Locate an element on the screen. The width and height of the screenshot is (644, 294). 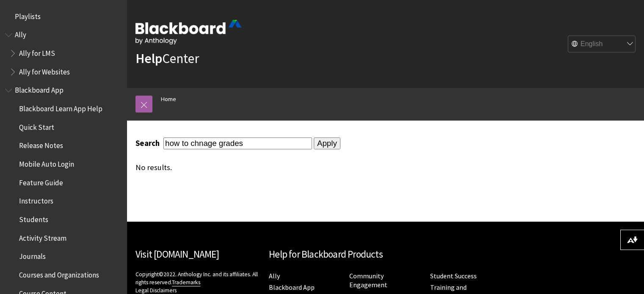
span: Students is located at coordinates (34, 218).